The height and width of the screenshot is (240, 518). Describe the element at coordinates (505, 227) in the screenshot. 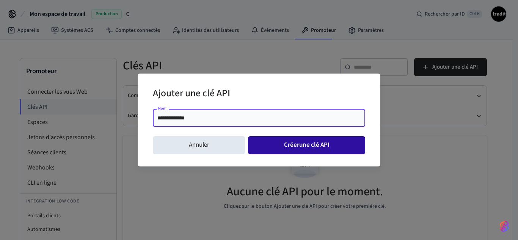

I see `img: SeamLogoGradient.69752ec5.svg` at that location.